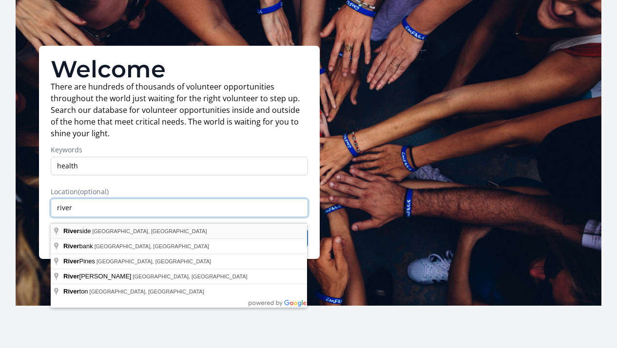 Image resolution: width=617 pixels, height=348 pixels. What do you see at coordinates (179, 69) in the screenshot?
I see `h1: Welcome` at bounding box center [179, 69].